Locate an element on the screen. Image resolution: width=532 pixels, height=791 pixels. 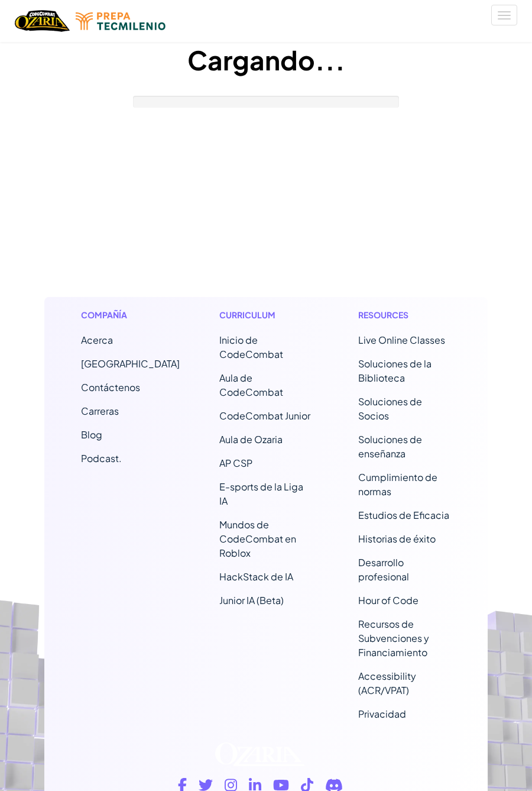
img: Ozaria logo is located at coordinates (260, 754).